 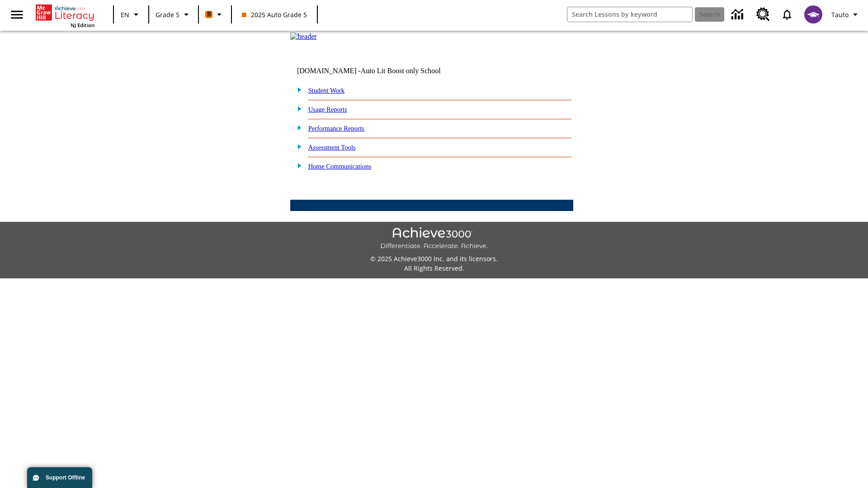 I want to click on a: Data Center, so click(x=738, y=14).